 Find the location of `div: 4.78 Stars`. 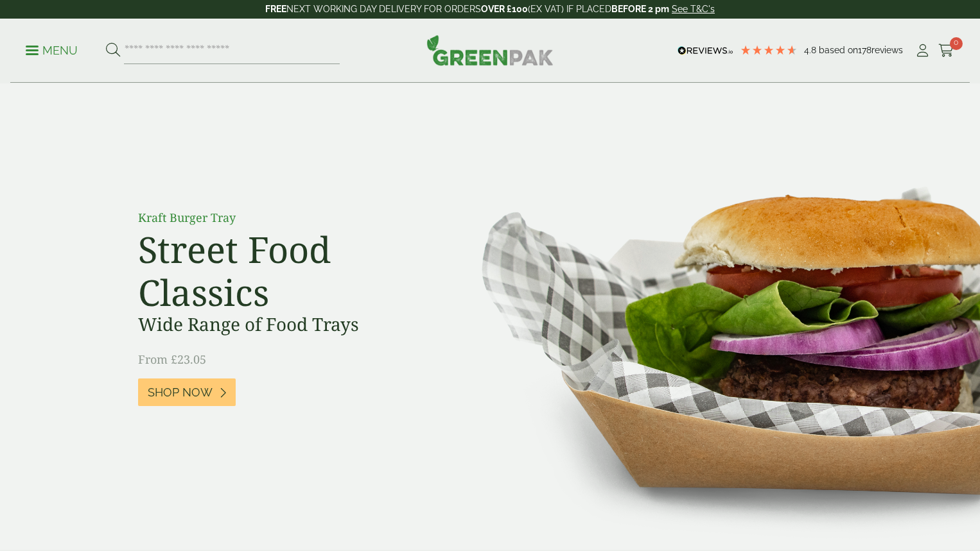

div: 4.78 Stars is located at coordinates (769, 50).